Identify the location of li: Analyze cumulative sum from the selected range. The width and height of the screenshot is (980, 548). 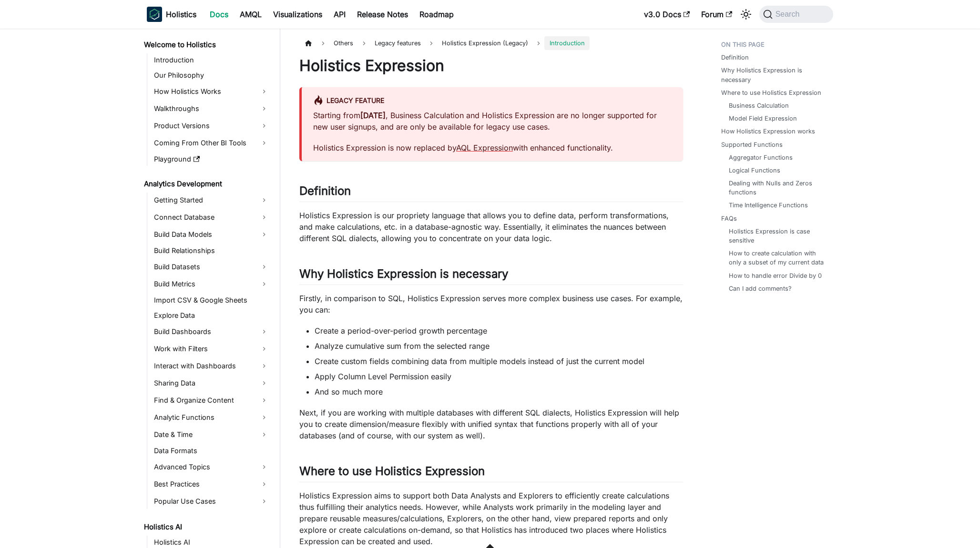
(499, 346).